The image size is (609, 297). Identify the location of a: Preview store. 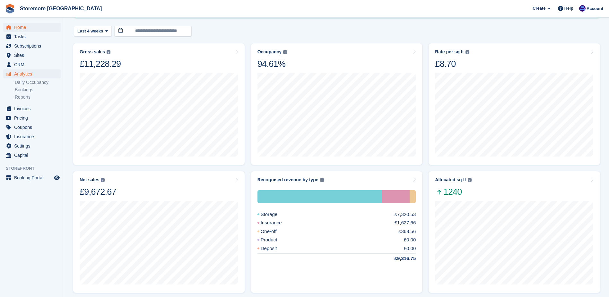
(57, 178).